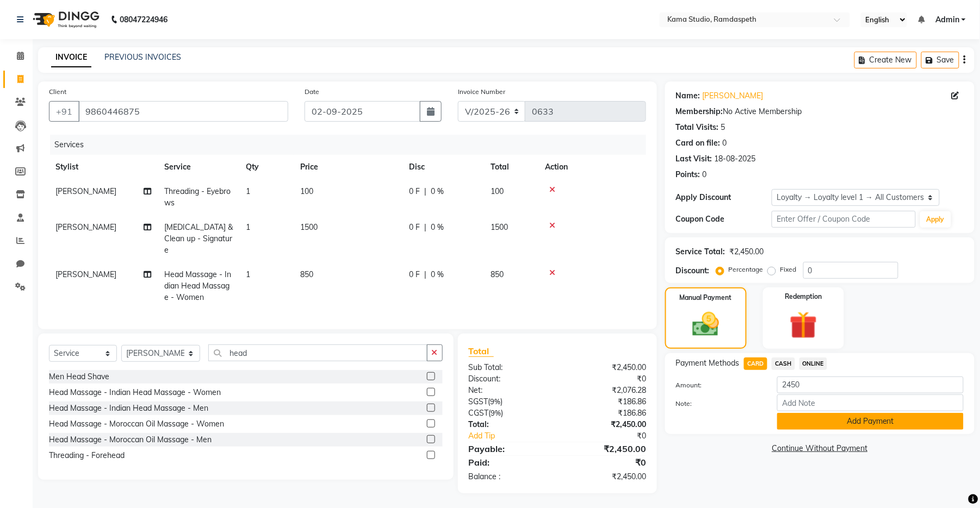 The width and height of the screenshot is (980, 508). Describe the element at coordinates (511, 167) in the screenshot. I see `th: Total` at that location.